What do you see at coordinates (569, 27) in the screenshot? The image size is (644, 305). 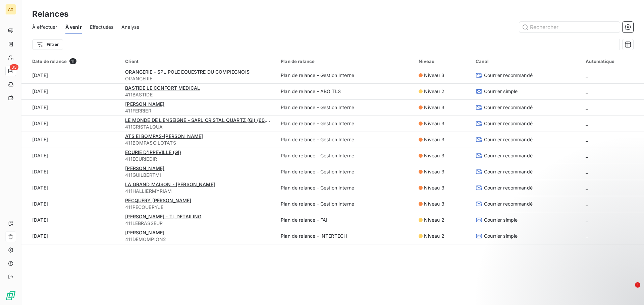 I see `input: Rechercher` at bounding box center [569, 27].